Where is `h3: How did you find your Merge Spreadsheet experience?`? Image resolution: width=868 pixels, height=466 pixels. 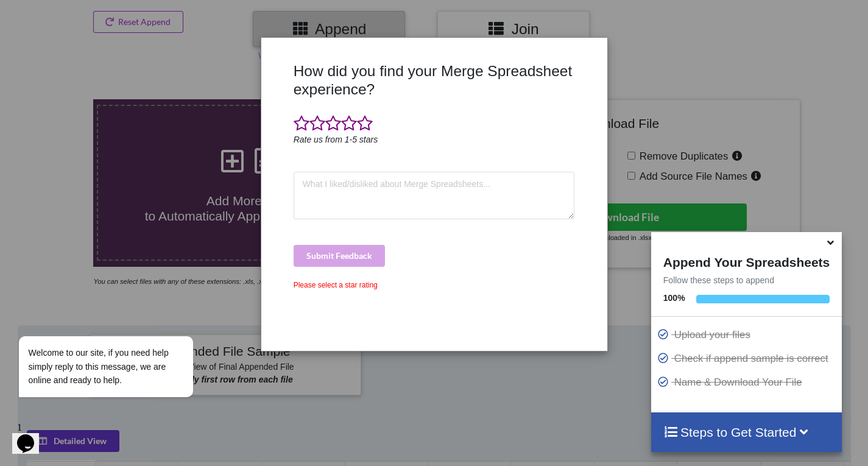 h3: How did you find your Merge Spreadsheet experience? is located at coordinates (435, 80).